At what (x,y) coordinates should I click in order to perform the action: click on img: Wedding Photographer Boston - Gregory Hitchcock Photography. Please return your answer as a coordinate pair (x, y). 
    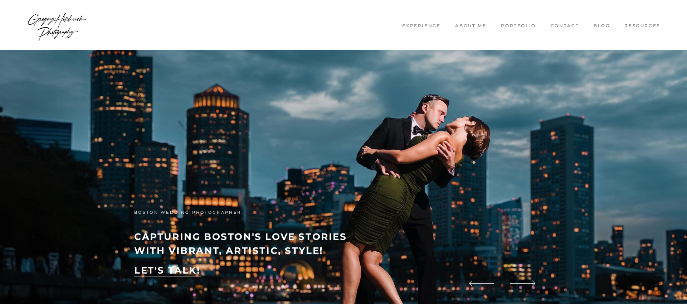
    Looking at the image, I should click on (57, 25).